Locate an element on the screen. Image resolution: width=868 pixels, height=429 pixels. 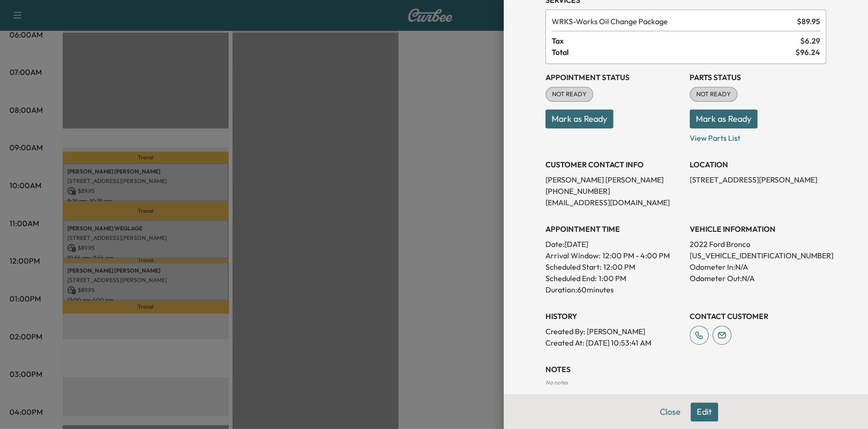
h3: Parts Status is located at coordinates (758, 77).